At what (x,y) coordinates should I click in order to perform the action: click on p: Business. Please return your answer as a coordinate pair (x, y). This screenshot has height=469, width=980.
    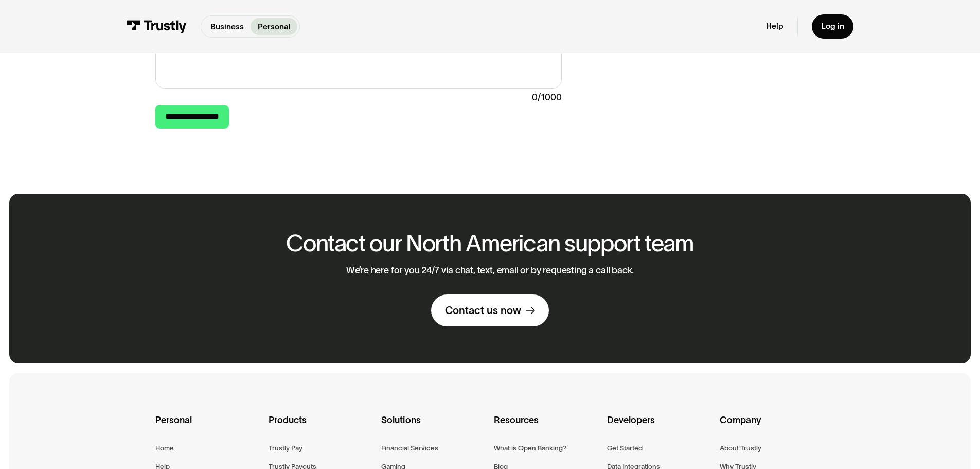
    Looking at the image, I should click on (227, 27).